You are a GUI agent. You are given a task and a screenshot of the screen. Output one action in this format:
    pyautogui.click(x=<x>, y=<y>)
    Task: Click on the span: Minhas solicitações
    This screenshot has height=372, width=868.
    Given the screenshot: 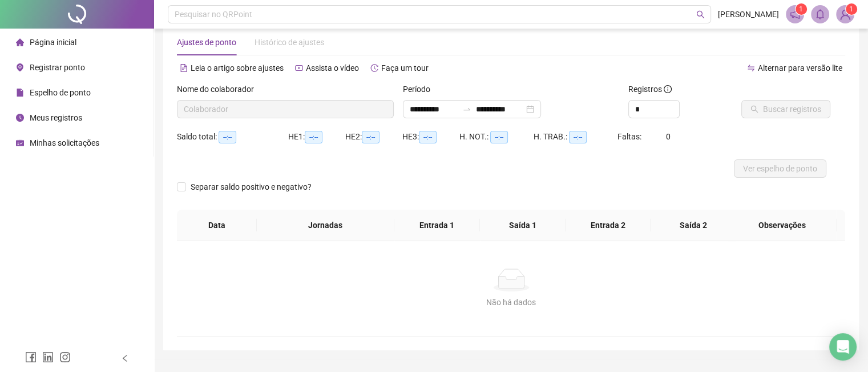 What is the action you would take?
    pyautogui.click(x=65, y=143)
    